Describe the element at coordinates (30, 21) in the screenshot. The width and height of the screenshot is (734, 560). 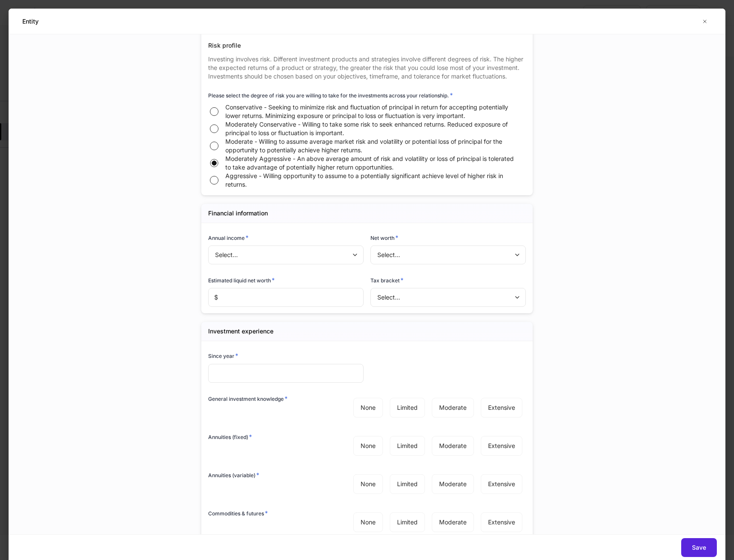
I see `h5: Entity` at that location.